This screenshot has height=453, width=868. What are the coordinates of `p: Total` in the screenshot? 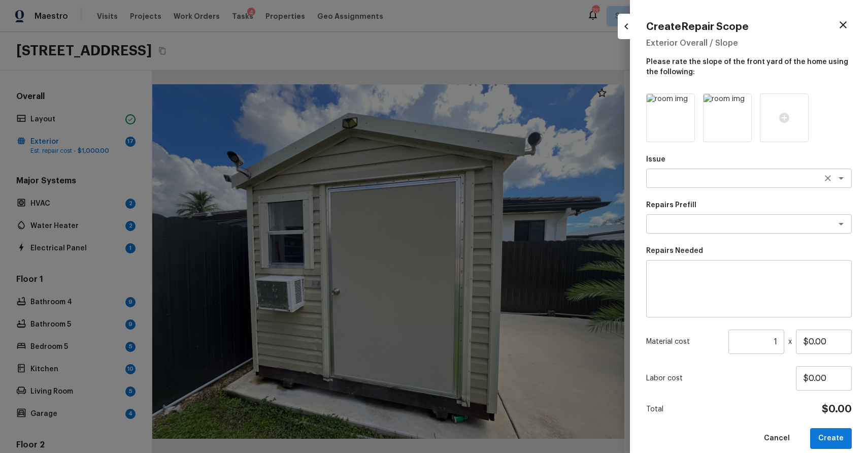 It's located at (655, 409).